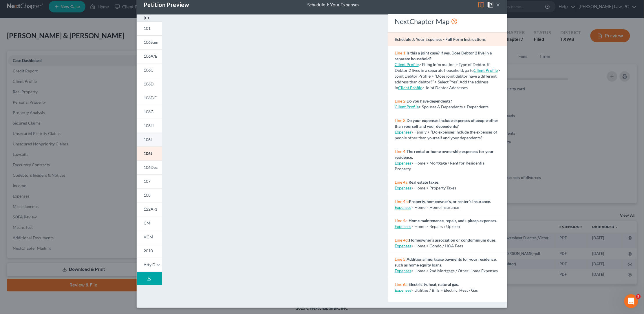 The width and height of the screenshot is (644, 314). Describe the element at coordinates (148, 112) in the screenshot. I see `span: 106G` at that location.